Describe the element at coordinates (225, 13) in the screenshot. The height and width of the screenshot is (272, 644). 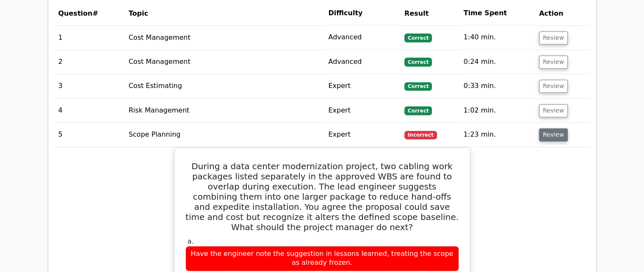
I see `th: Topic` at that location.